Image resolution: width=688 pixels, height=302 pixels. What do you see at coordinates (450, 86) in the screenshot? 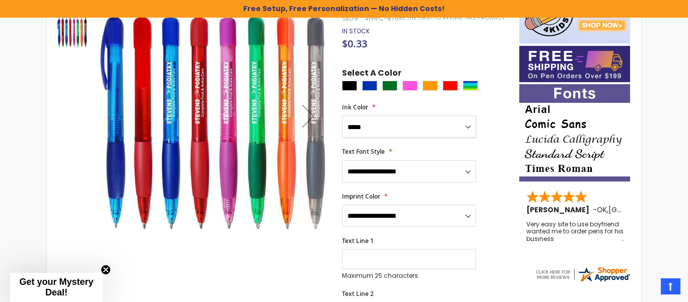
I see `div: Red` at bounding box center [450, 86].